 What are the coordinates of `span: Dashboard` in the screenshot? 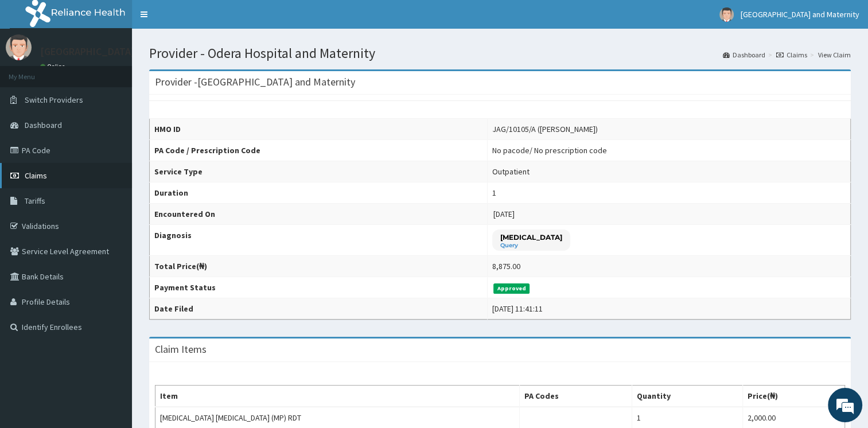 It's located at (43, 125).